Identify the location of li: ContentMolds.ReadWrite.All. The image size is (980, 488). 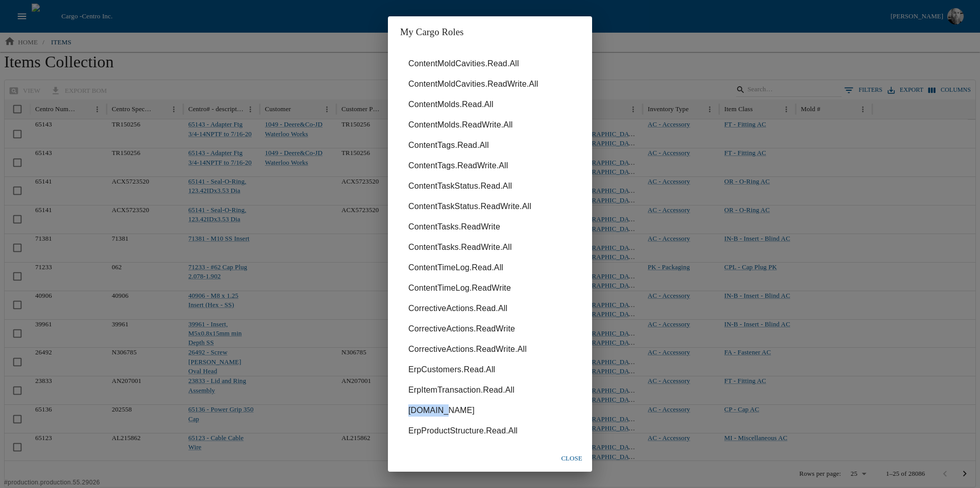
(490, 125).